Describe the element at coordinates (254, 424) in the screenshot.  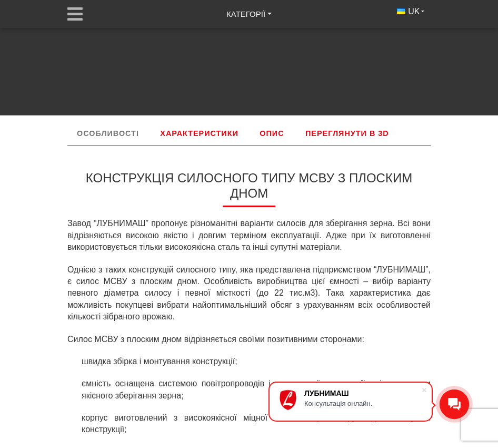
I see `li: корпус виготовлений з високоякісної міцної сталі, а це запорука довгої служби конструкції;` at that location.